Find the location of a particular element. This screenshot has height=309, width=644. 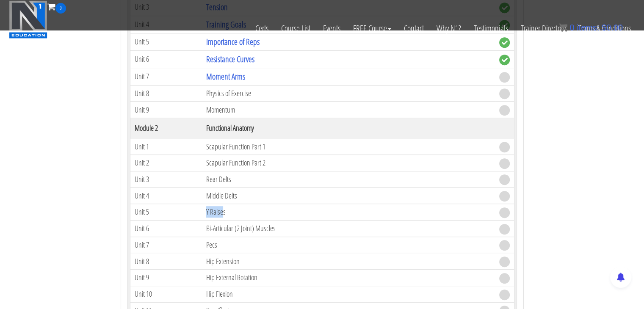

a: Moment Arms is located at coordinates (226, 76).